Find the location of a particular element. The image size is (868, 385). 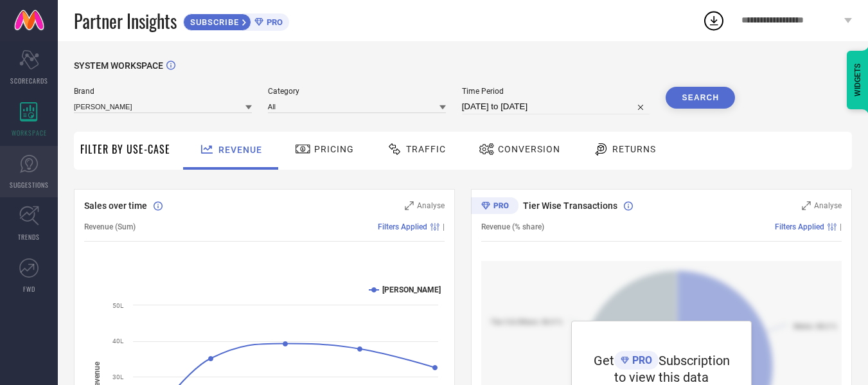

span: Revenue (% share) is located at coordinates (513, 227).